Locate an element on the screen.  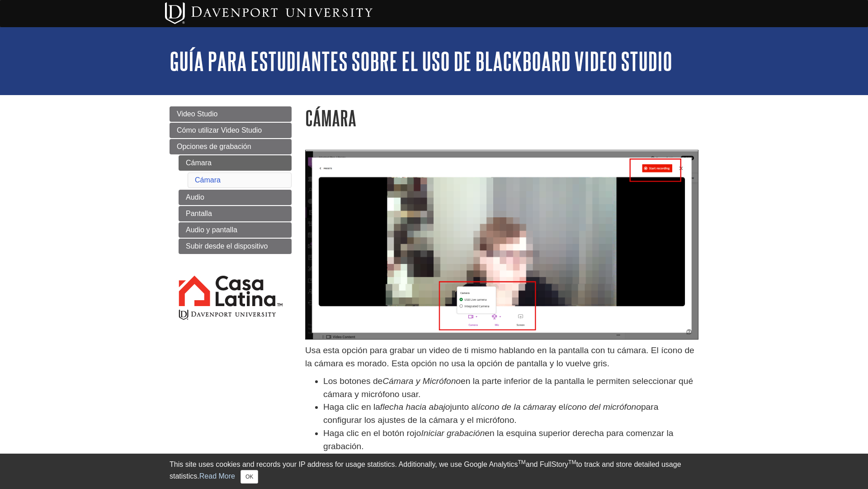
a: Pantalla is located at coordinates (235, 214).